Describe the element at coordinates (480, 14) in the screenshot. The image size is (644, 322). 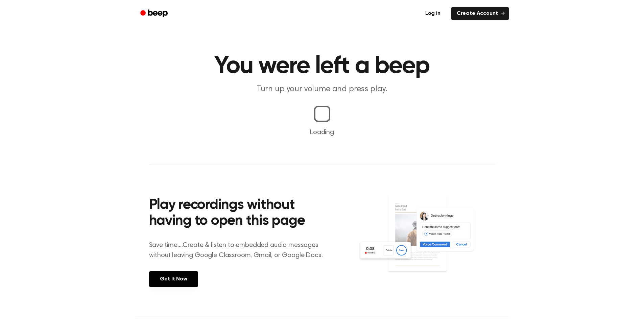
I see `a: Create Account` at that location.